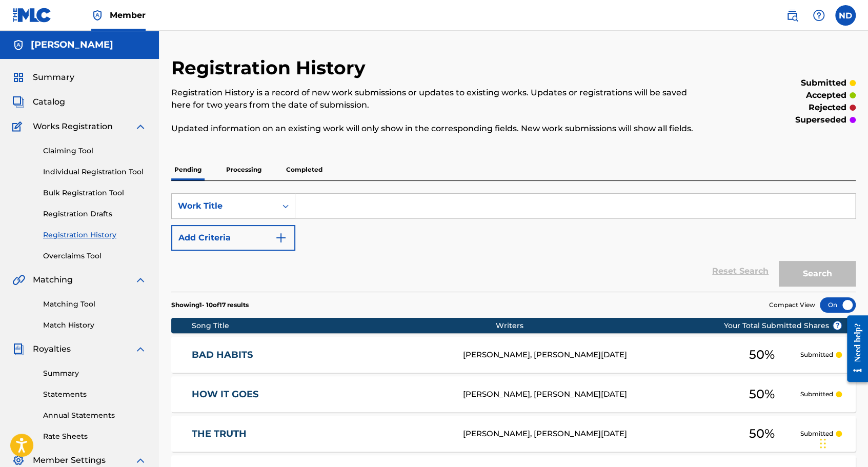  Describe the element at coordinates (128, 15) in the screenshot. I see `span: Member` at that location.